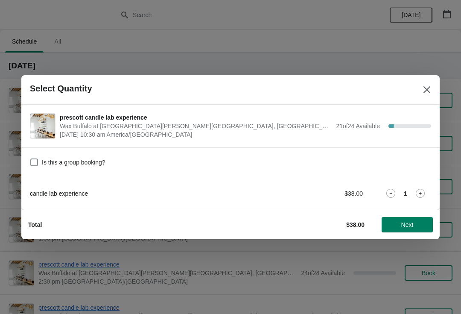  Describe the element at coordinates (148, 193) in the screenshot. I see `div: candle lab experience` at that location.